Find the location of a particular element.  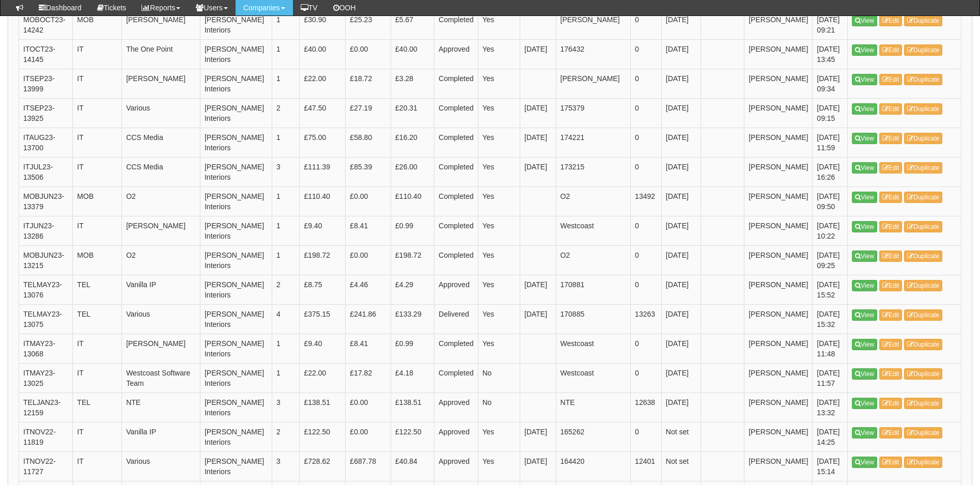

td: £111.39 is located at coordinates (322, 172).